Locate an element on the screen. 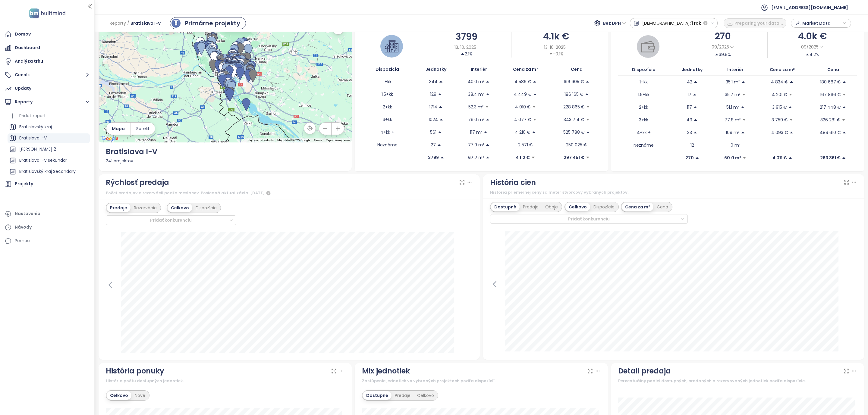  div: 241 projektov is located at coordinates (225, 161).